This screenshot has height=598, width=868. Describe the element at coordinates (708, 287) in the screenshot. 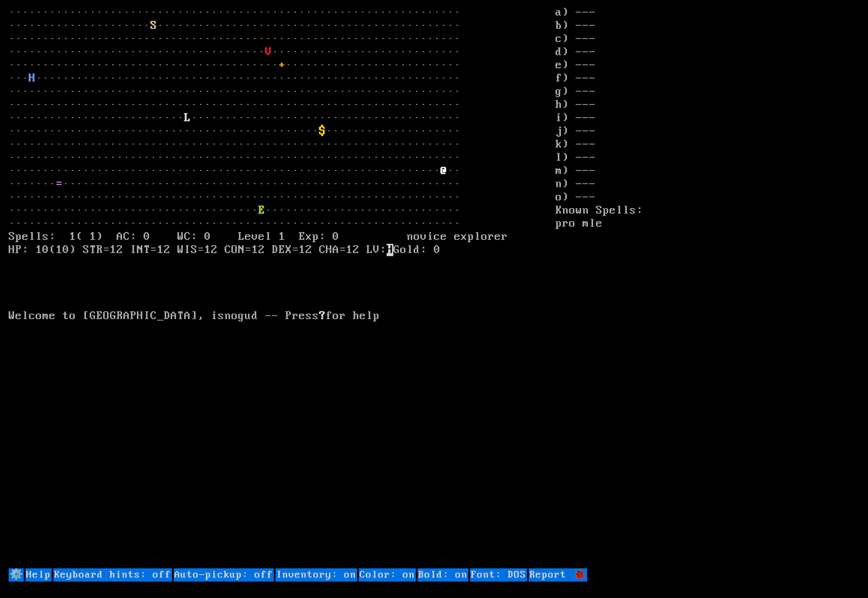

I see `stats: a) --- b) --- c) --- d) --- e) --- f) --- g) --- h) --- i) --- j) --- k) --- l) --- m) --- n) ---...` at that location.